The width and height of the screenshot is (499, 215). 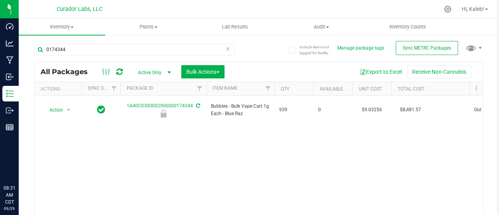 What do you see at coordinates (411, 89) in the screenshot?
I see `a: Total Cost` at bounding box center [411, 89].